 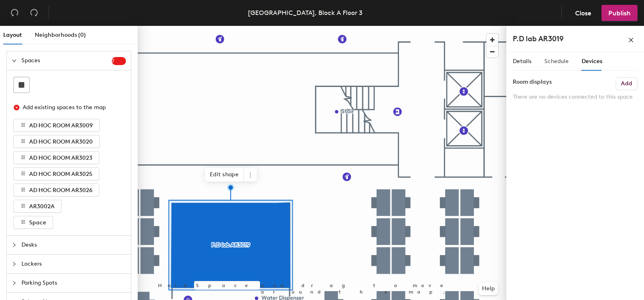 I want to click on span: Parking Spots, so click(x=74, y=283).